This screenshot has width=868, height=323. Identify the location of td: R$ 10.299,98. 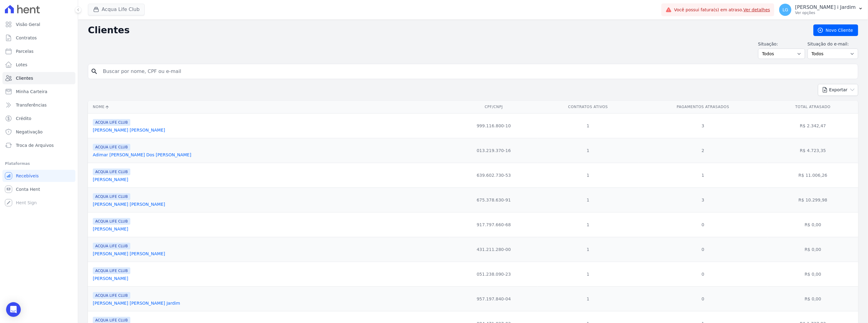
(813, 200).